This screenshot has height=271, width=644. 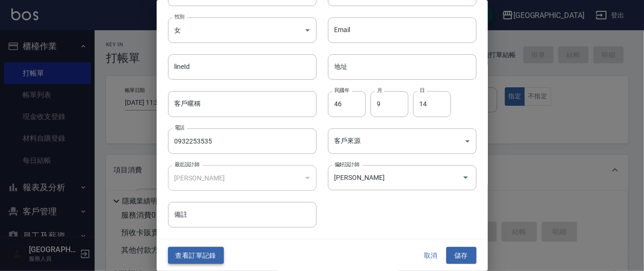 What do you see at coordinates (196, 256) in the screenshot?
I see `button: 查看訂單記錄` at bounding box center [196, 256].